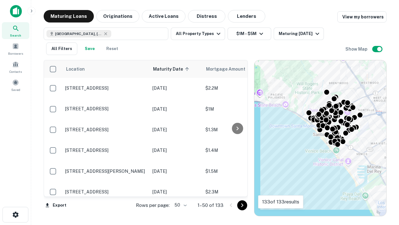 The height and width of the screenshot is (225, 399). I want to click on button: Lenders, so click(247, 16).